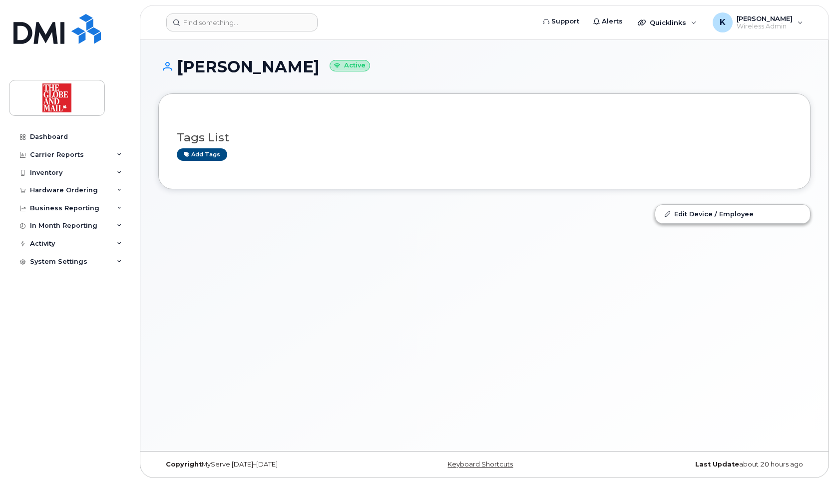  I want to click on strong: Last Update, so click(717, 464).